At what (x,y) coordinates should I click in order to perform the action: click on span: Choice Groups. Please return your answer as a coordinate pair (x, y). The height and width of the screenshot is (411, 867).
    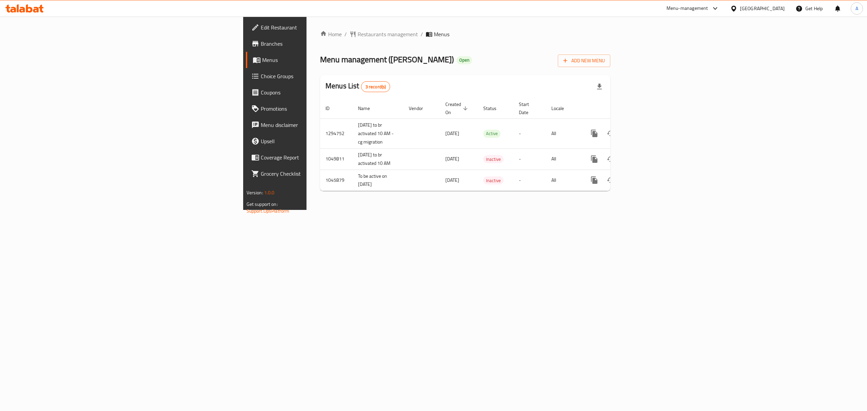
    Looking at the image, I should click on (322, 76).